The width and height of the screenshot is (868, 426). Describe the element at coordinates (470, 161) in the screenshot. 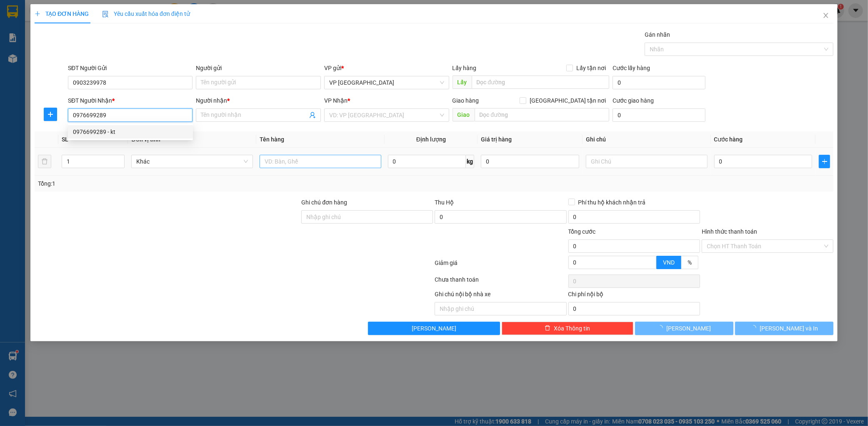

I see `span: kg` at that location.